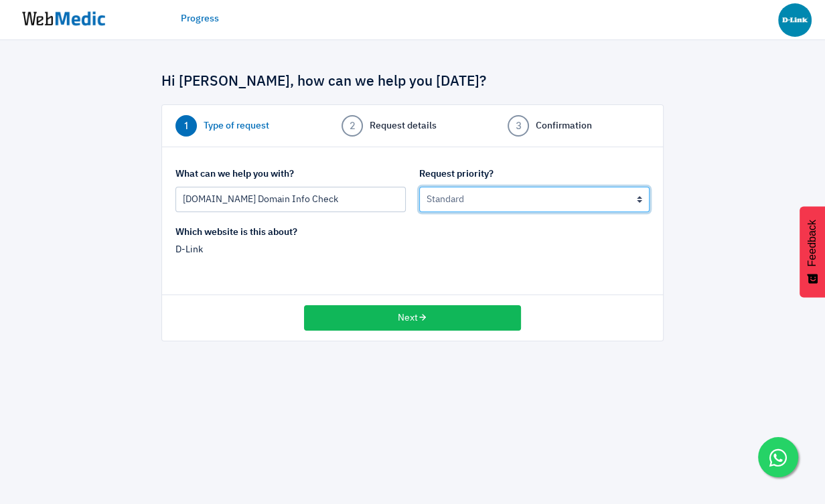  What do you see at coordinates (413, 126) in the screenshot?
I see `a: 2 Request details` at bounding box center [413, 126].